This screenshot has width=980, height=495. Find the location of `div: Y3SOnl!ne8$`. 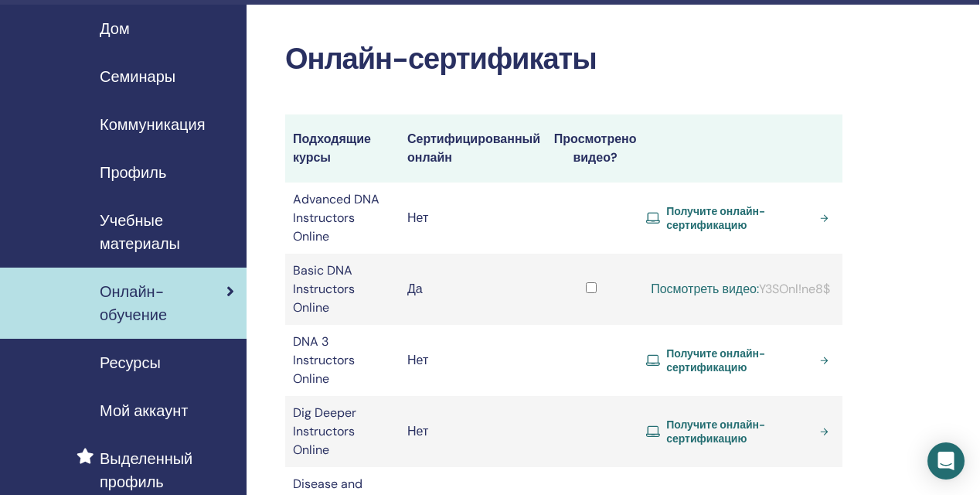

div: Y3SOnl!ne8$ is located at coordinates (740, 289).